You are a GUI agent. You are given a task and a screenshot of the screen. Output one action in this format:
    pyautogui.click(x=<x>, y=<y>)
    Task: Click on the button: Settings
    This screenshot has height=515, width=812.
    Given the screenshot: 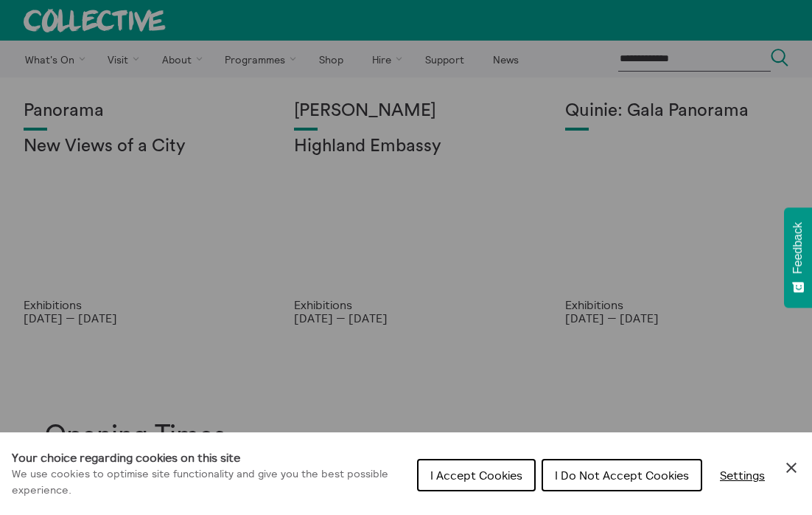 What is the action you would take?
    pyautogui.click(x=742, y=475)
    